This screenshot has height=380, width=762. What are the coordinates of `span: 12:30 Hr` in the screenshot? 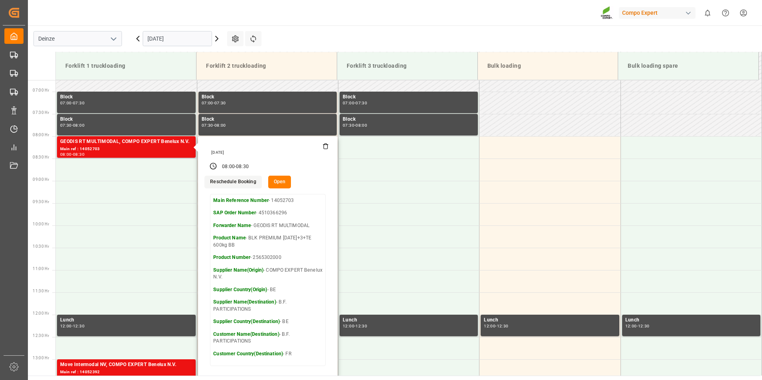 It's located at (41, 336).